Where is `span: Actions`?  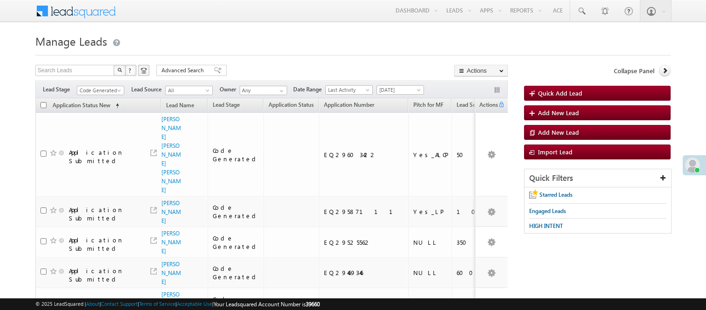 span: Actions is located at coordinates (486, 106).